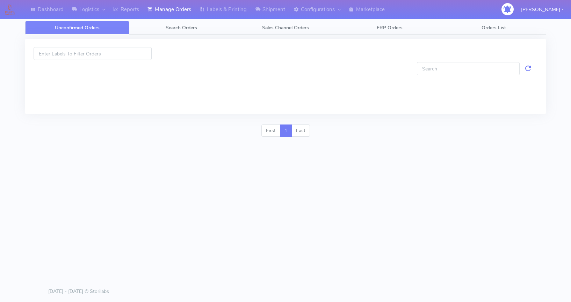 The height and width of the screenshot is (302, 571). I want to click on a: 1, so click(286, 131).